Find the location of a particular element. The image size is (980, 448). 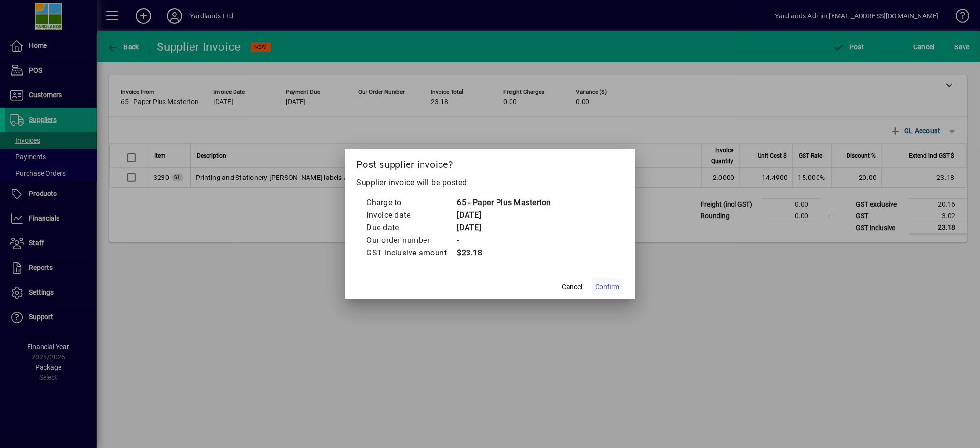

p: Supplier invoice will be posted. is located at coordinates (490, 183).